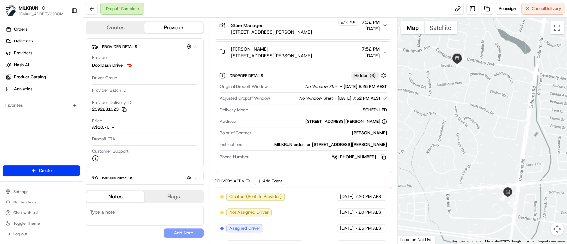 This screenshot has height=244, width=567. I want to click on span: MILKRUN, so click(28, 8).